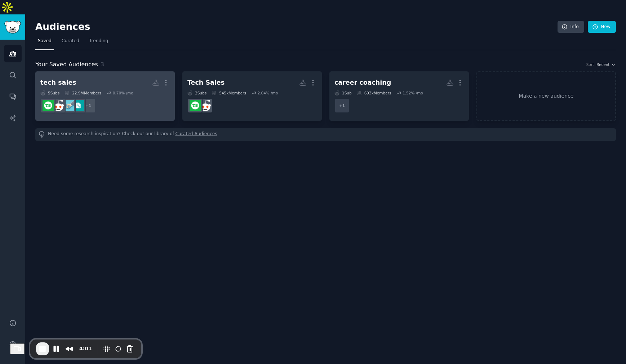 Image resolution: width=626 pixels, height=364 pixels. I want to click on div: 1 Sub, so click(343, 93).